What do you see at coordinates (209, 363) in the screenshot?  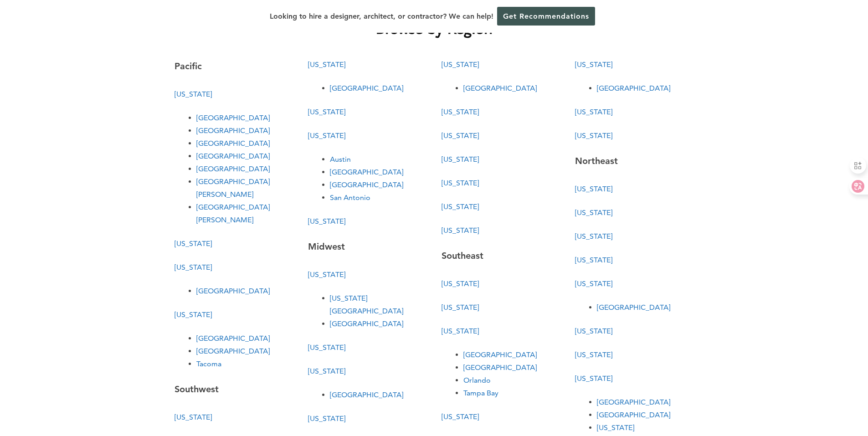 I see `a: Tacoma` at bounding box center [209, 363].